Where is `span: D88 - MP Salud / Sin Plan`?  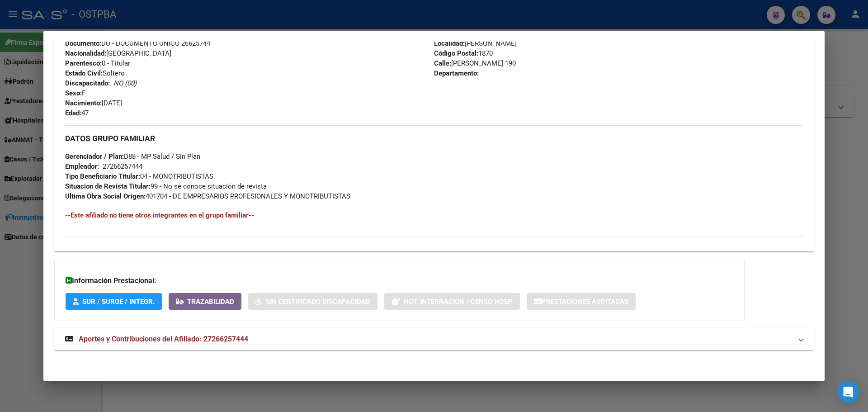
span: D88 - MP Salud / Sin Plan is located at coordinates (132, 157).